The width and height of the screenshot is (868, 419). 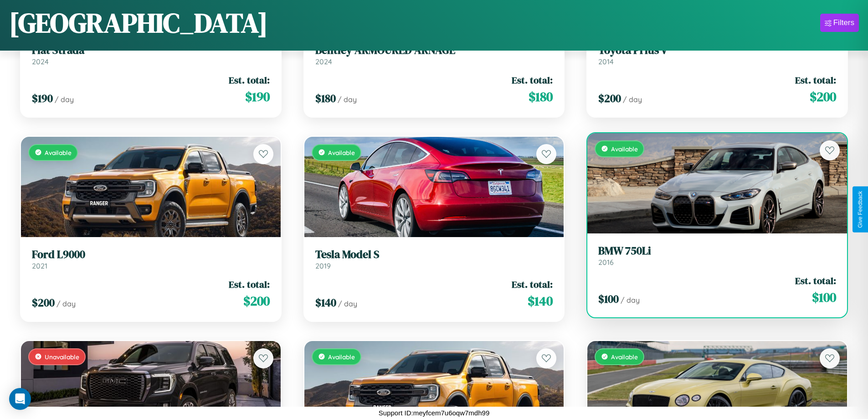 I want to click on span: Unavailable, so click(x=62, y=357).